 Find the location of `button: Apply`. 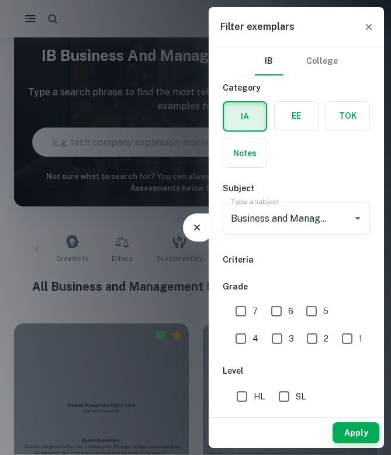

button: Apply is located at coordinates (356, 432).